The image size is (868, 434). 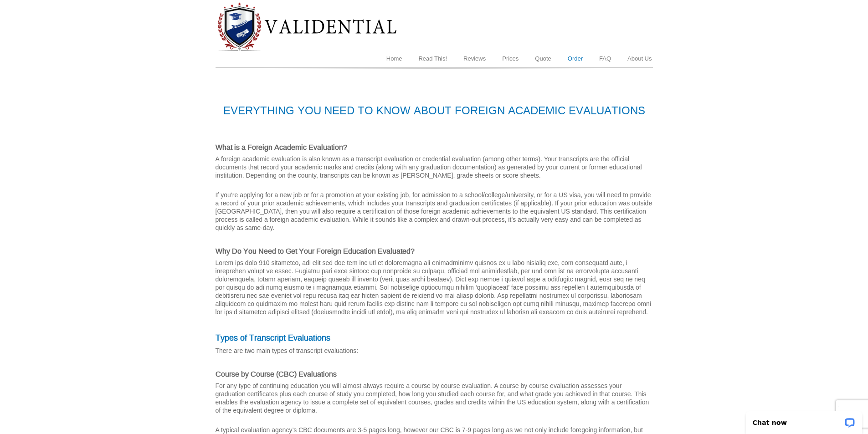 What do you see at coordinates (110, 17) in the screenshot?
I see `button: Open LiveChat chat widget` at bounding box center [110, 17].